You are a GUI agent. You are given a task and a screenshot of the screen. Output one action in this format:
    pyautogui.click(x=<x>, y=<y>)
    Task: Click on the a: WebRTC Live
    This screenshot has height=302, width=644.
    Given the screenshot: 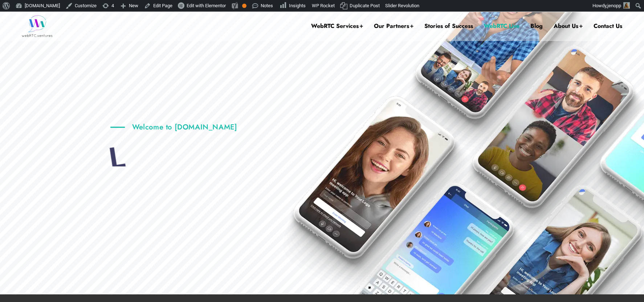 What is the action you would take?
    pyautogui.click(x=501, y=26)
    